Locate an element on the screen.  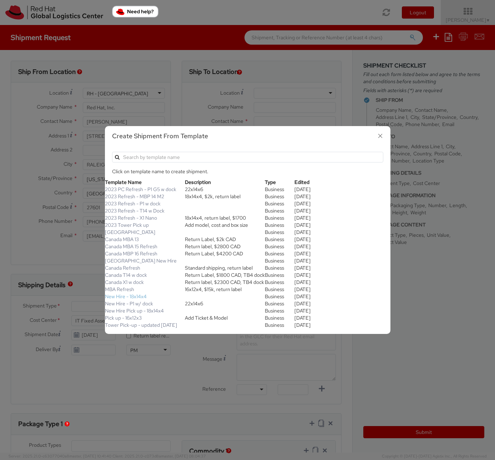
span: Return Label, $1800 CAD, TB4 dock is located at coordinates (225, 275).